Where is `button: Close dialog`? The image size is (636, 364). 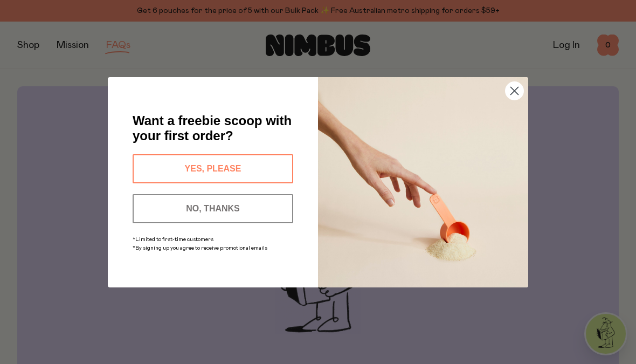 button: Close dialog is located at coordinates (514, 90).